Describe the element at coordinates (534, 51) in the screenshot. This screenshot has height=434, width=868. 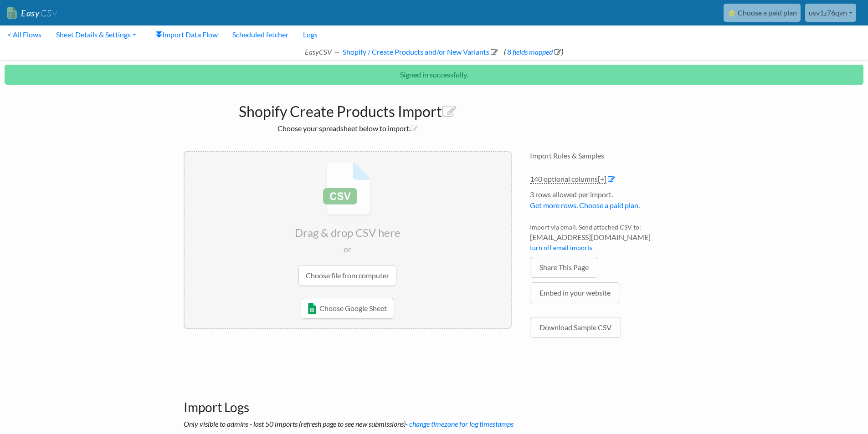
I see `a: 8 fields mapped` at that location.